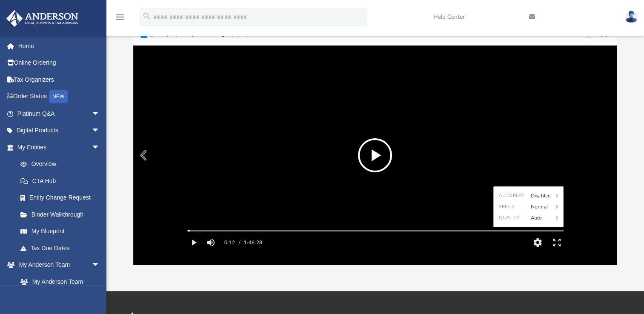 This screenshot has width=644, height=314. Describe the element at coordinates (211, 242) in the screenshot. I see `button: Mute` at that location.